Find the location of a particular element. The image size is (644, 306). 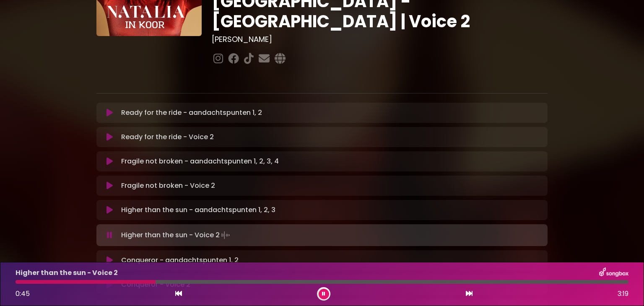

span: 3:19 is located at coordinates (623, 294).